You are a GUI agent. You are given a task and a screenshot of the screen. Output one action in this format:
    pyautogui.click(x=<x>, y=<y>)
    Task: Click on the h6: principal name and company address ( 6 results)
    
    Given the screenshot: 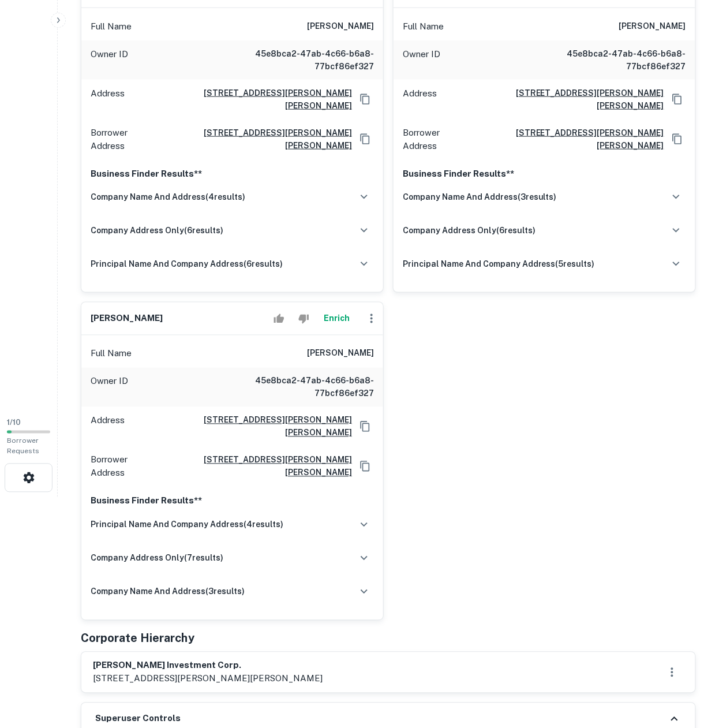 What is the action you would take?
    pyautogui.click(x=186, y=263)
    